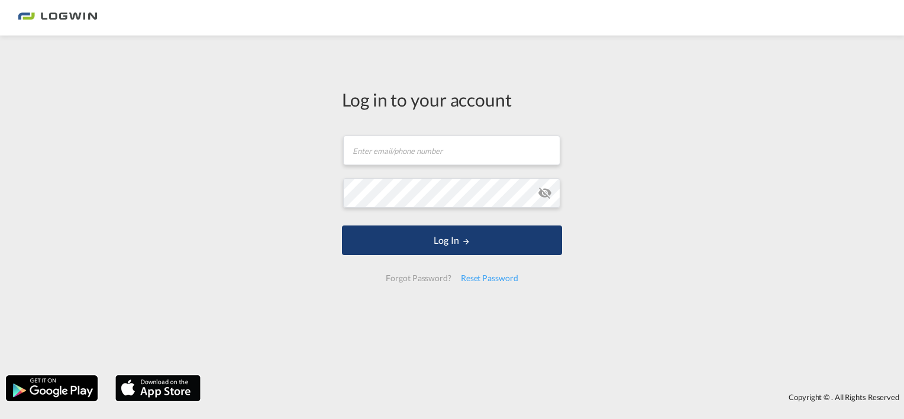  I want to click on img: google.png, so click(51, 388).